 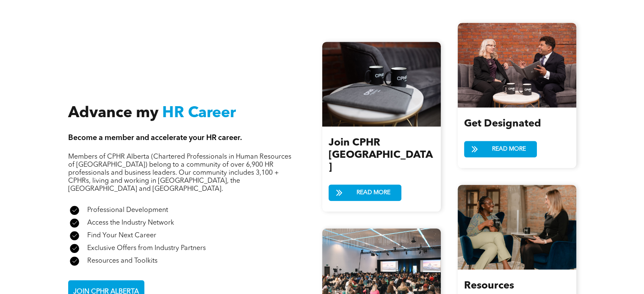 What do you see at coordinates (146, 248) in the screenshot?
I see `span: Exclusive Offers from Industry Partners` at bounding box center [146, 248].